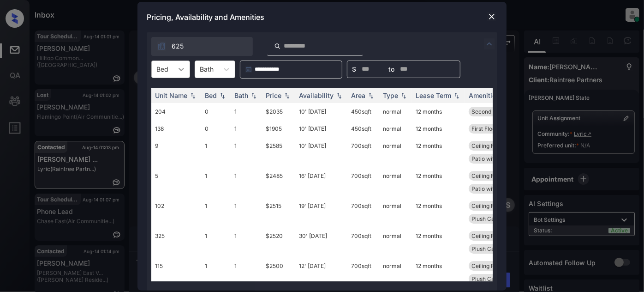 The width and height of the screenshot is (644, 292). What do you see at coordinates (178, 46) in the screenshot?
I see `span: 625` at bounding box center [178, 46].